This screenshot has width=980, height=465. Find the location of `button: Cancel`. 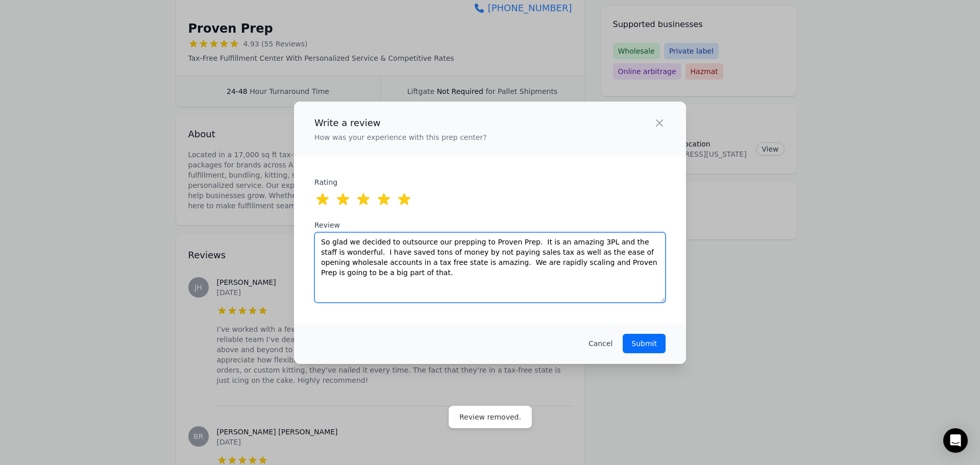

button: Cancel is located at coordinates (601, 343).